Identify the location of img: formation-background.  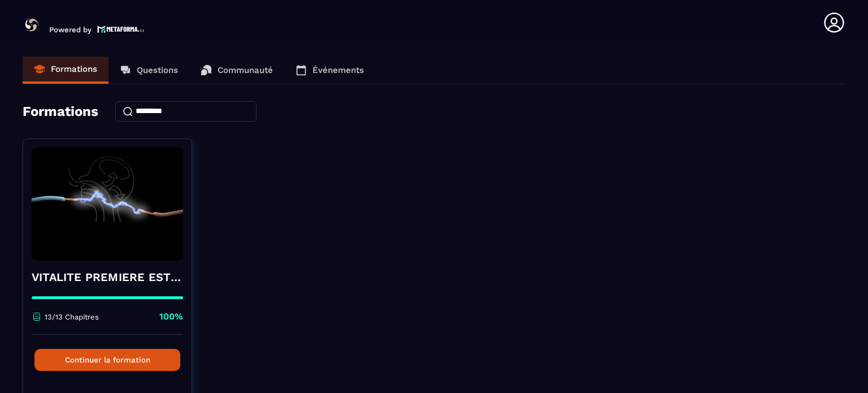
(107, 204).